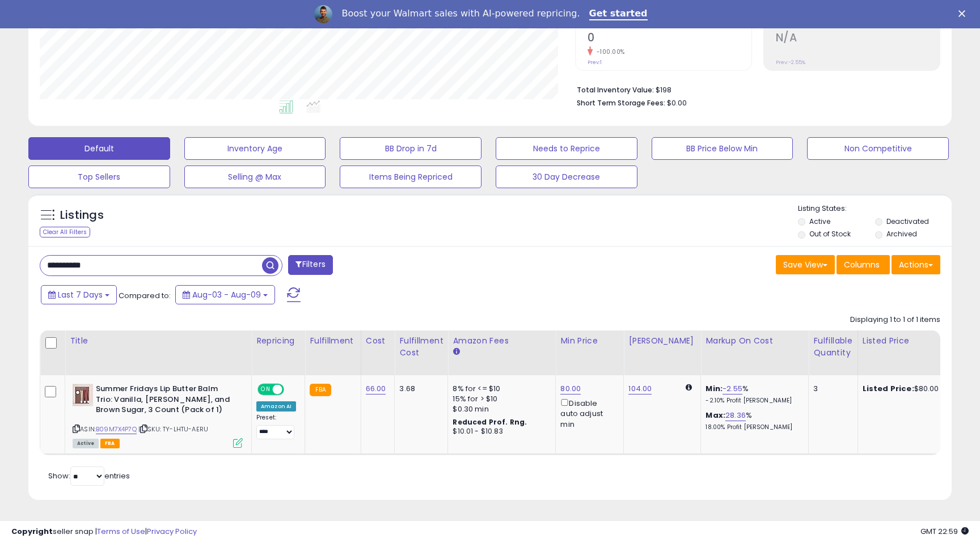 The image size is (980, 543). What do you see at coordinates (858, 39) in the screenshot?
I see `h2: N/A` at bounding box center [858, 39].